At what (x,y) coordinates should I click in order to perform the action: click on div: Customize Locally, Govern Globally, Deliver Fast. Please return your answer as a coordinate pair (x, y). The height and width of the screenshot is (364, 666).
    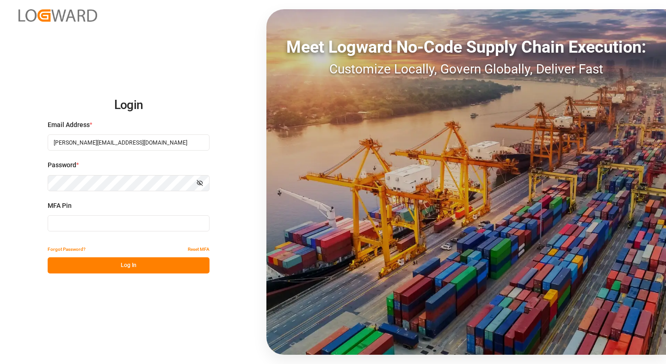
    Looking at the image, I should click on (466, 69).